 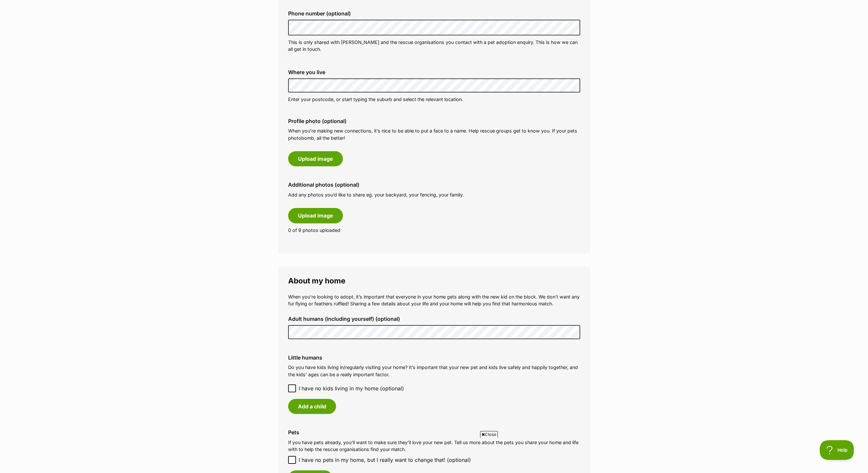 What do you see at coordinates (434, 185) in the screenshot?
I see `label: Additional photos (optional)` at bounding box center [434, 185].